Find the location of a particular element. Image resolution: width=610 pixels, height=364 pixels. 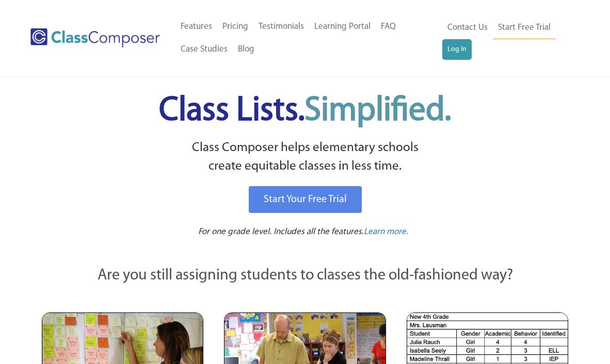

a: Start Your Free Trial is located at coordinates (305, 200).